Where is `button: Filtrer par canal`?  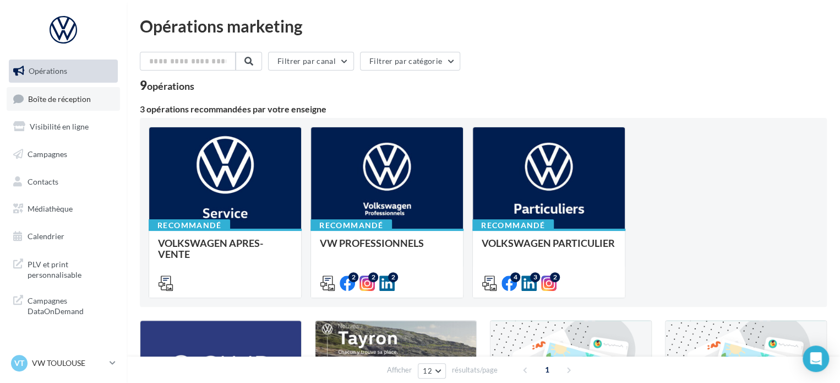 button: Filtrer par canal is located at coordinates (311, 61).